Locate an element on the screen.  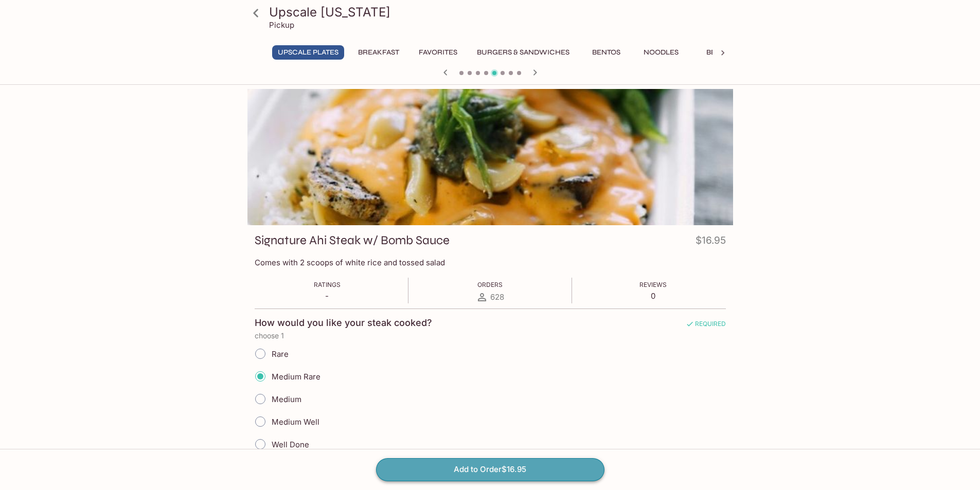
span: Ratings is located at coordinates (327, 284).